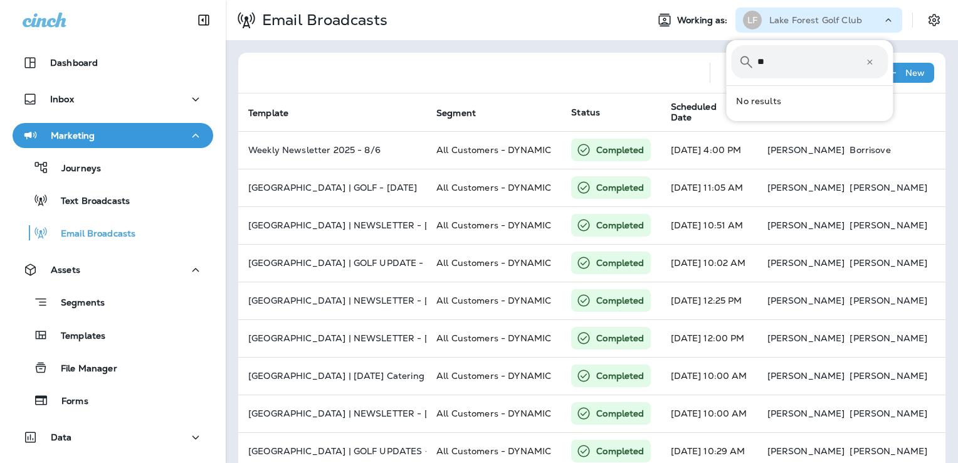 This screenshot has width=958, height=463. I want to click on button: Marketing, so click(113, 135).